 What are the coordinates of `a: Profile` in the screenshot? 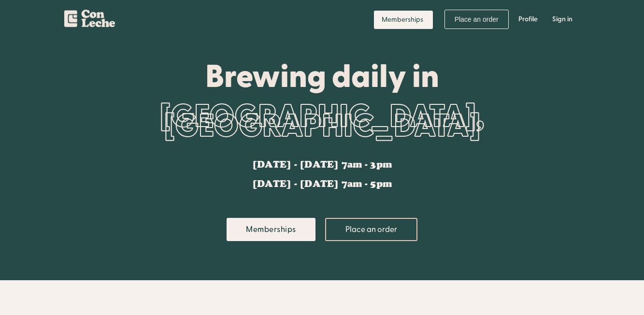 It's located at (528, 19).